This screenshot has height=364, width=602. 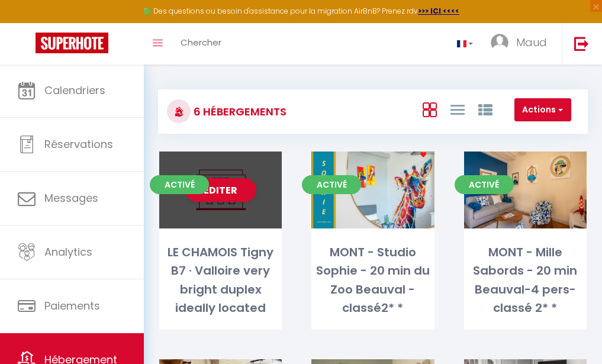 What do you see at coordinates (220, 280) in the screenshot?
I see `div: LE CHAMOIS Tigny B7 · Valloire very bright duplex ideally located` at bounding box center [220, 280].